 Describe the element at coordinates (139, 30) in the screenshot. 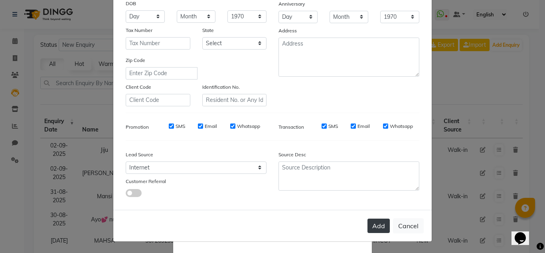

I see `label: Tax Number` at that location.